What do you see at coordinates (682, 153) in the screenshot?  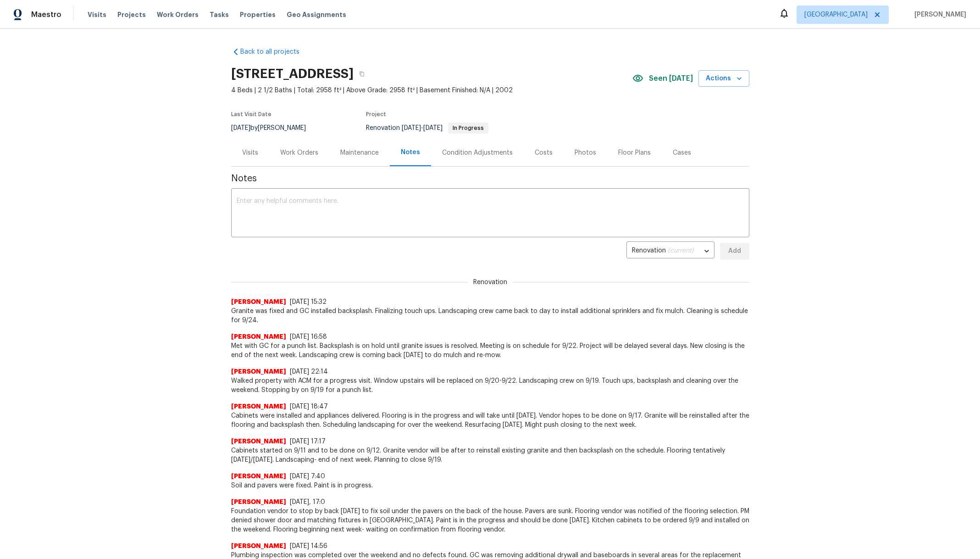 I see `div: Cases` at bounding box center [682, 153].